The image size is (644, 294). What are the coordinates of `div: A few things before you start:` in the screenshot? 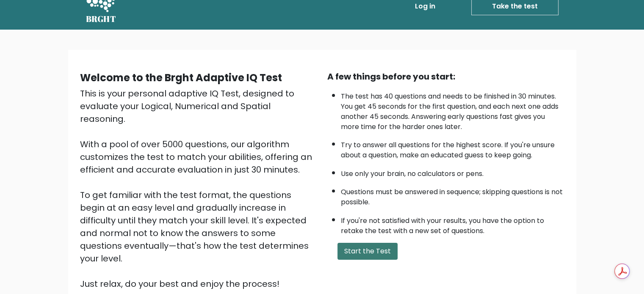 It's located at (446, 76).